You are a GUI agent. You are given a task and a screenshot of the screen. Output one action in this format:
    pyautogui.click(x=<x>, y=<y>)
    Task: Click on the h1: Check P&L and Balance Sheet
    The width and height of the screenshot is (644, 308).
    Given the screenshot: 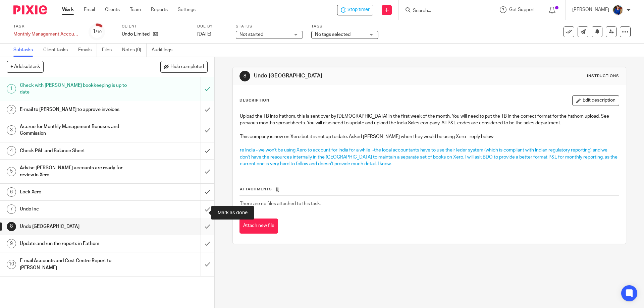 What is the action you would take?
    pyautogui.click(x=78, y=151)
    